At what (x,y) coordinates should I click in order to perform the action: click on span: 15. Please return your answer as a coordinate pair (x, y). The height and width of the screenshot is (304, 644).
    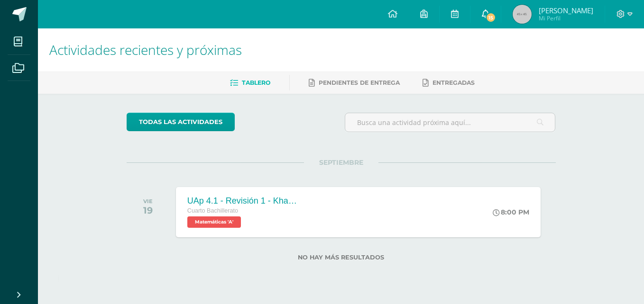
    Looking at the image, I should click on (490, 17).